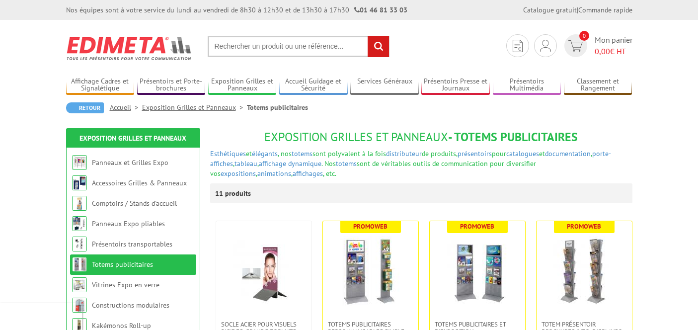 The width and height of the screenshot is (698, 330). What do you see at coordinates (296, 173) in the screenshot?
I see `span: , , , etc.` at bounding box center [296, 173].